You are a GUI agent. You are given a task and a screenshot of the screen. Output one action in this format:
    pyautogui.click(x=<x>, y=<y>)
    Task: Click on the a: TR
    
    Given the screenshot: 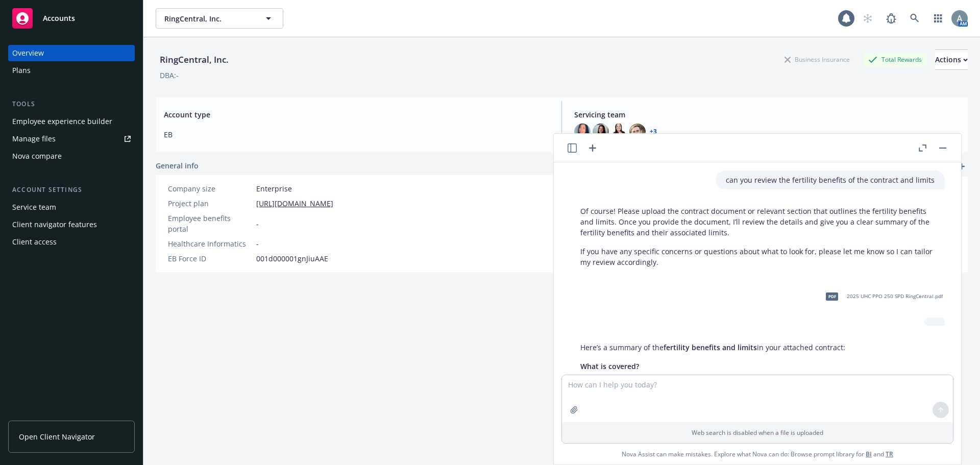 What is the action you would take?
    pyautogui.click(x=889, y=454)
    